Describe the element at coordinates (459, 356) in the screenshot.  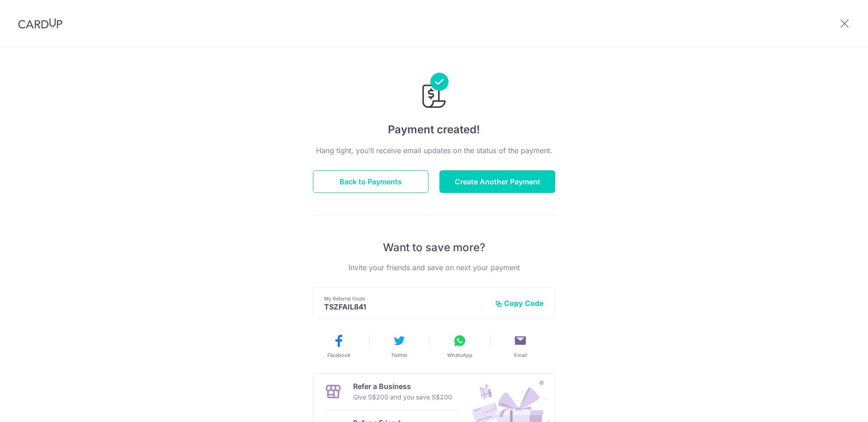
I see `span: WhatsApp` at that location.